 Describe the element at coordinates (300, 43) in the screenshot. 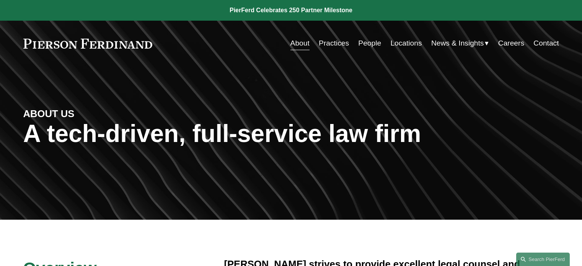

I see `a: About` at that location.